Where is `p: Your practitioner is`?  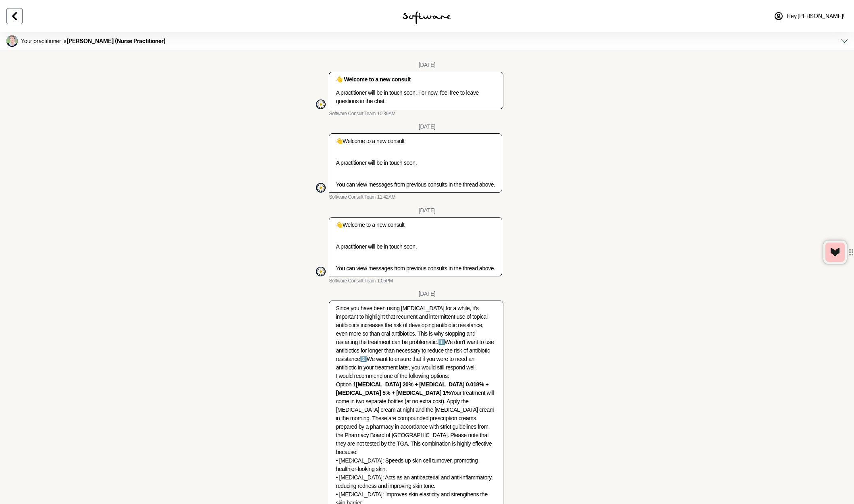 p: Your practitioner is is located at coordinates (93, 41).